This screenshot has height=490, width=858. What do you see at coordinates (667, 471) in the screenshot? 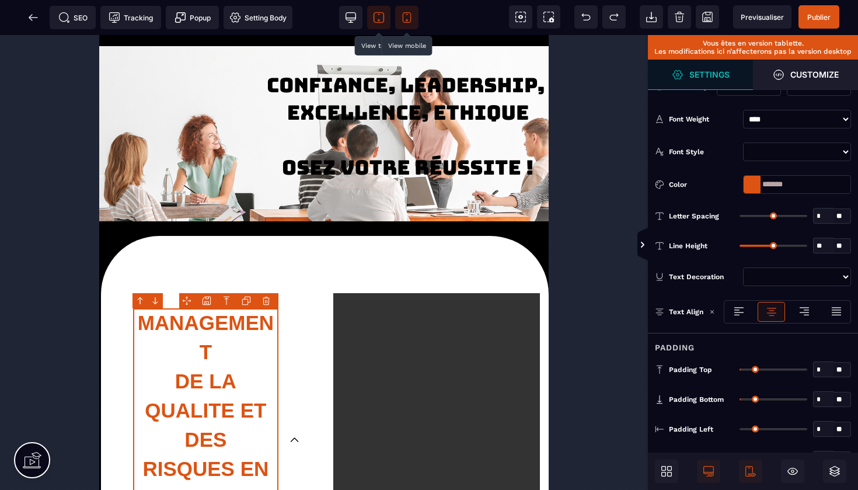
I see `span: Open Blocks` at bounding box center [667, 471].